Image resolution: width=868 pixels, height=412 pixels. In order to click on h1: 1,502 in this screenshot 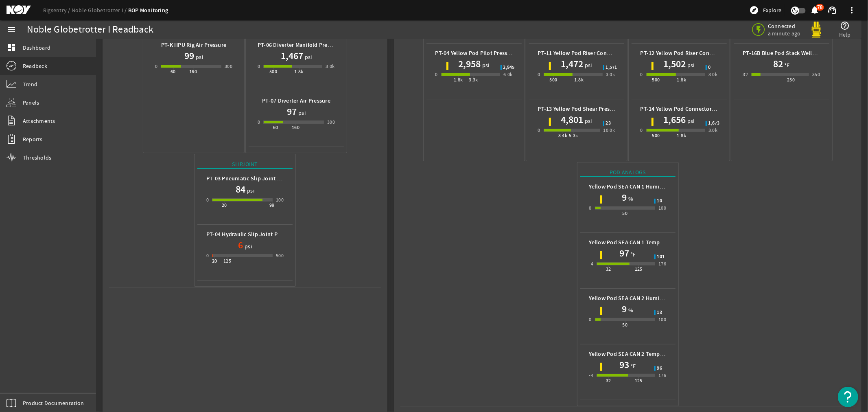, I will do `click(674, 64)`.